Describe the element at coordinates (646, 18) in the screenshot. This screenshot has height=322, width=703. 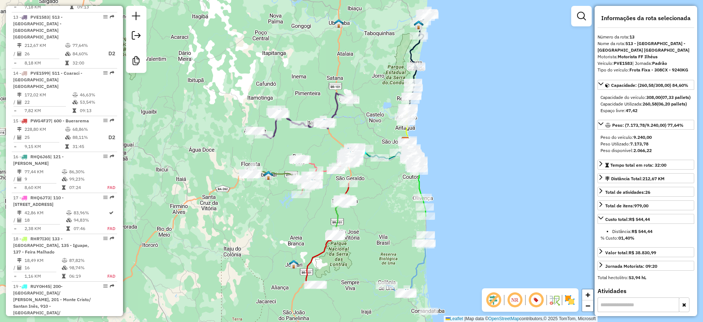
I see `h4: Informações da rota selecionada` at that location.